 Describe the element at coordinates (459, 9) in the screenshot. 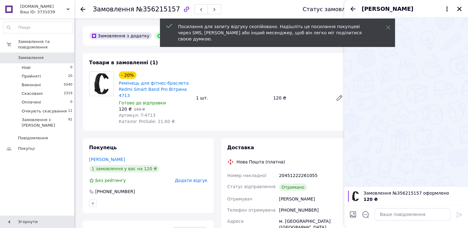

I see `button: Закрити` at that location.